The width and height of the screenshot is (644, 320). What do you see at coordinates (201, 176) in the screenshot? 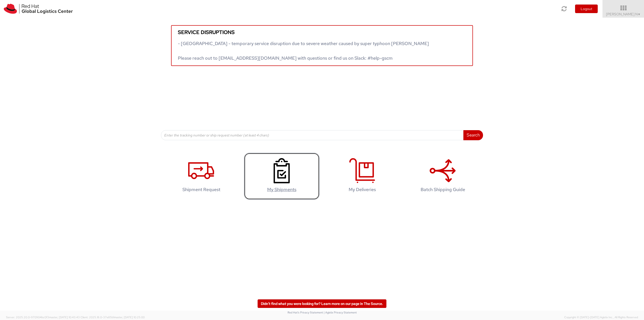
I see `a: Shipment Request` at bounding box center [201, 176].